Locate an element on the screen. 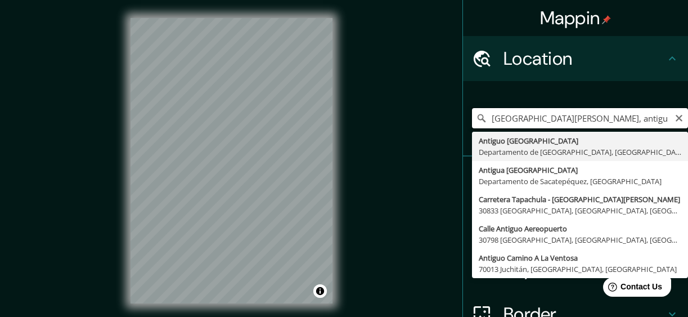 The width and height of the screenshot is (688, 317). h4: Mappin is located at coordinates (575, 18).